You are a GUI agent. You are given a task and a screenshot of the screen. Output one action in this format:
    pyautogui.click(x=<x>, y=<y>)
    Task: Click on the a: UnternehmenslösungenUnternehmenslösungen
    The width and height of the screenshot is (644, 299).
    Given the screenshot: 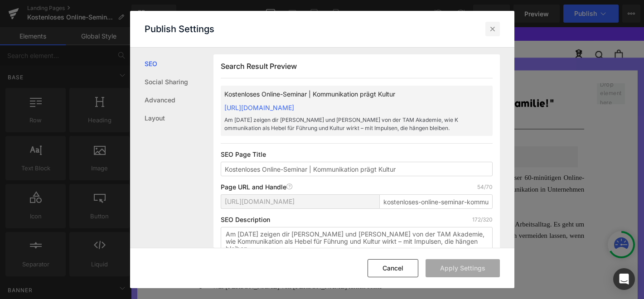 What is the action you would take?
    pyautogui.click(x=321, y=29)
    